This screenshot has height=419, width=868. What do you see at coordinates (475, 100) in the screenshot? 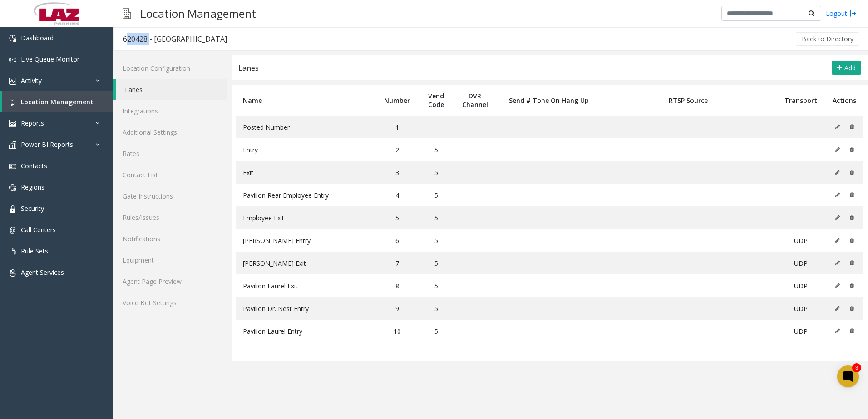
I see `th: DVR Channel` at bounding box center [475, 100].